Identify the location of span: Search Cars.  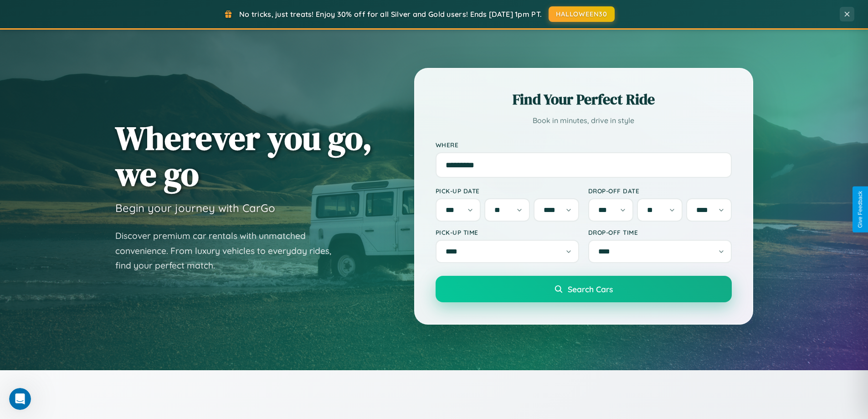
(590, 289).